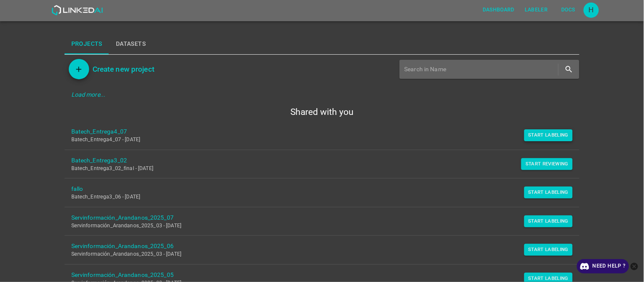 The width and height of the screenshot is (644, 282). Describe the element at coordinates (316, 161) in the screenshot. I see `a: Batech_Entrega3_02` at that location.